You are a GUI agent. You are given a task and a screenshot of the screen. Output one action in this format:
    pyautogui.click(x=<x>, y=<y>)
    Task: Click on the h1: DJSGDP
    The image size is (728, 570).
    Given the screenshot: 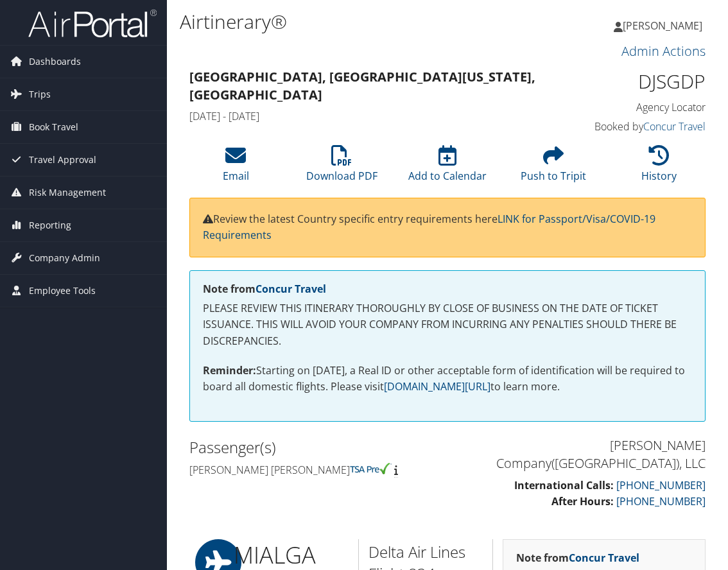 What is the action you would take?
    pyautogui.click(x=648, y=82)
    